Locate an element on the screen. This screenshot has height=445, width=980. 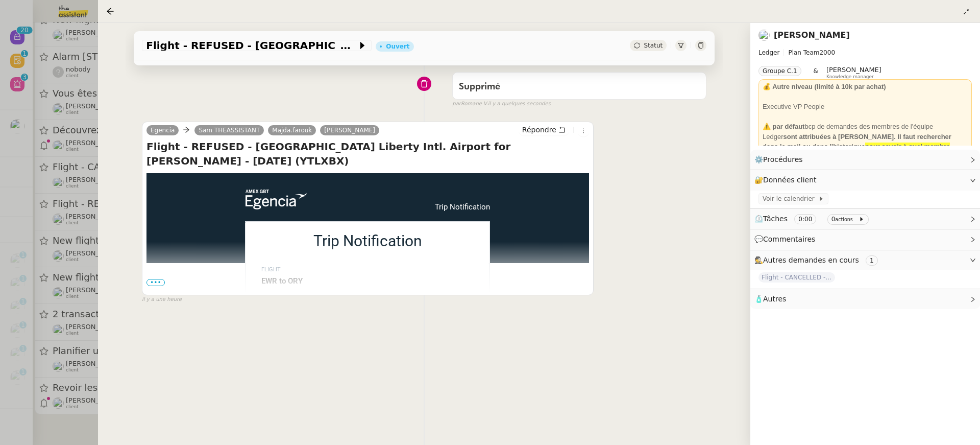
app-user-label: Knowledge manager is located at coordinates (855, 73).